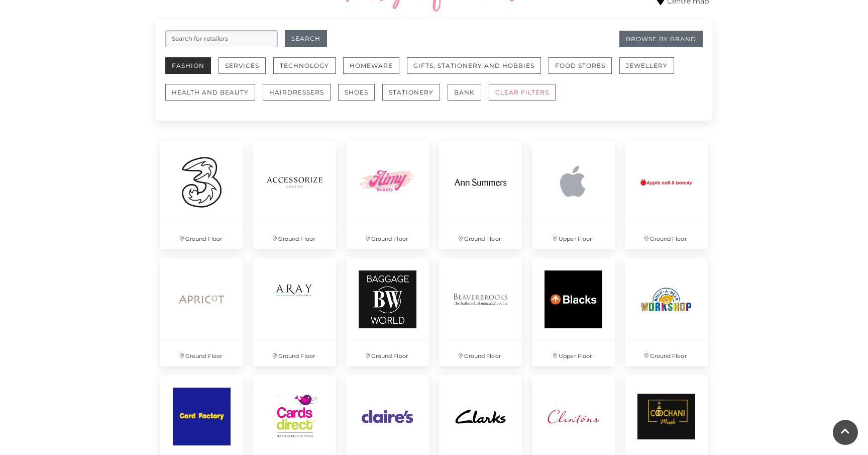 The height and width of the screenshot is (455, 868). I want to click on a: Shoes, so click(360, 97).